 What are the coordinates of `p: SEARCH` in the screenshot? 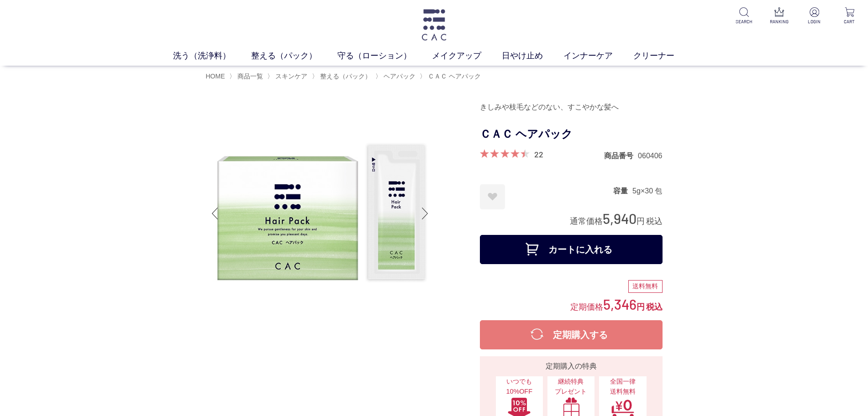 It's located at (744, 22).